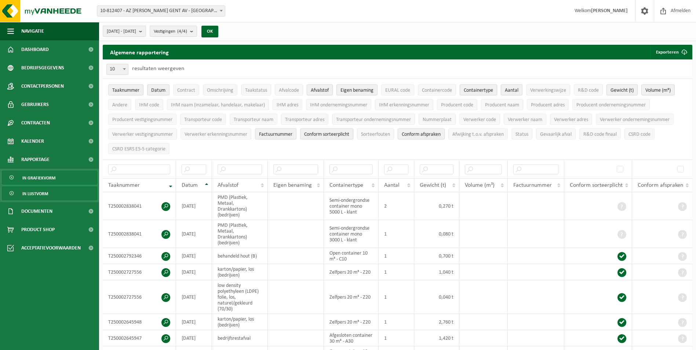 Image resolution: width=696 pixels, height=350 pixels. Describe the element at coordinates (479, 120) in the screenshot. I see `span: Verwerker code` at that location.